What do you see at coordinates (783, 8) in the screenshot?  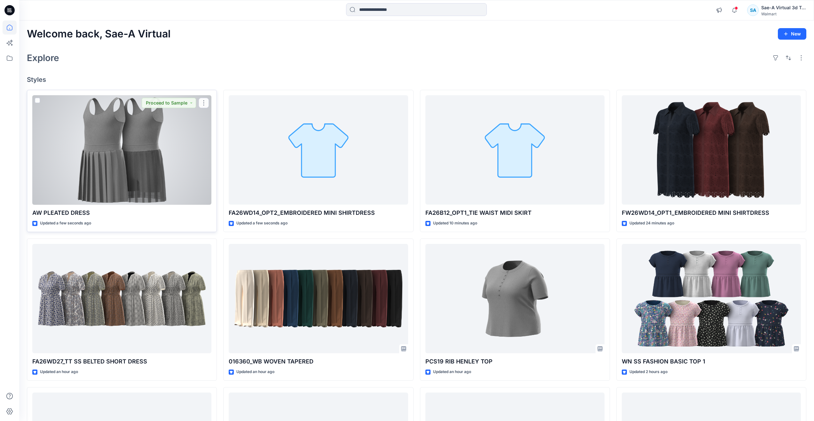 I see `div: Sae-A Virtual 3d Team` at bounding box center [783, 8].